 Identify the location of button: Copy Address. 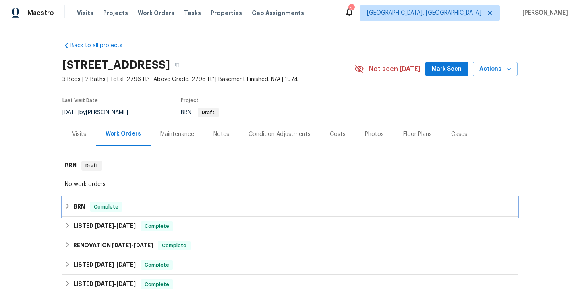
(177, 65).